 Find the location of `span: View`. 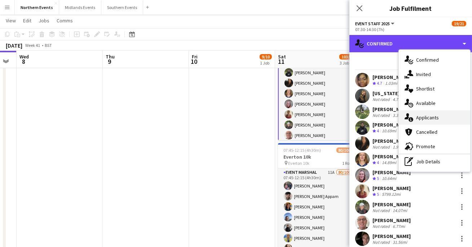

span: View is located at coordinates (11, 21).